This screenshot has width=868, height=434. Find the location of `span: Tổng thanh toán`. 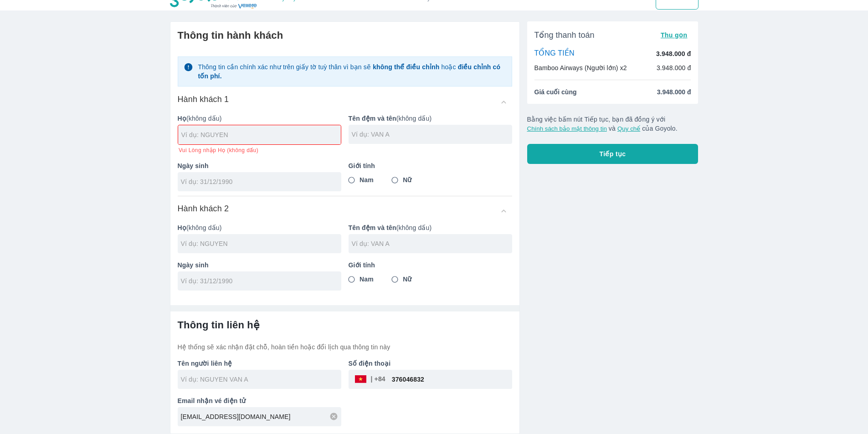

span: Tổng thanh toán is located at coordinates (564, 35).